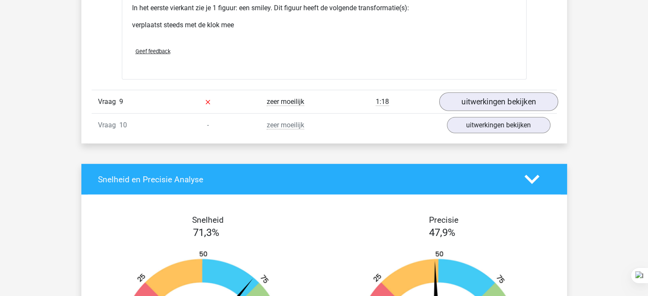 This screenshot has height=296, width=648. Describe the element at coordinates (444, 220) in the screenshot. I see `h4: Precisie` at that location.